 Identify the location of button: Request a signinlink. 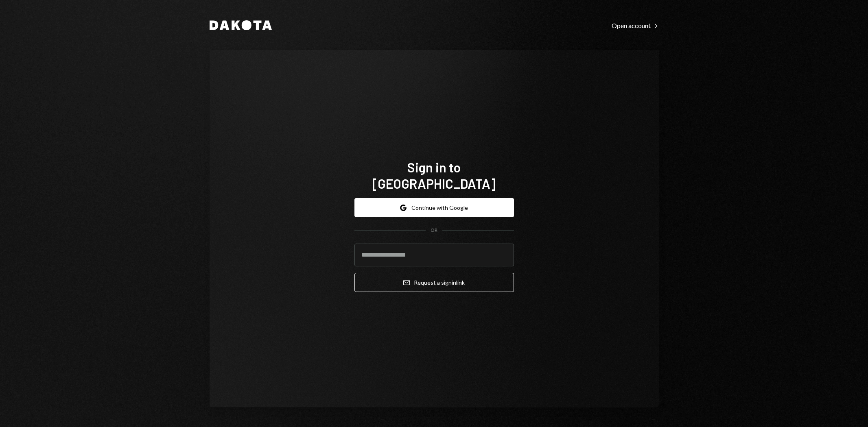
(434, 283).